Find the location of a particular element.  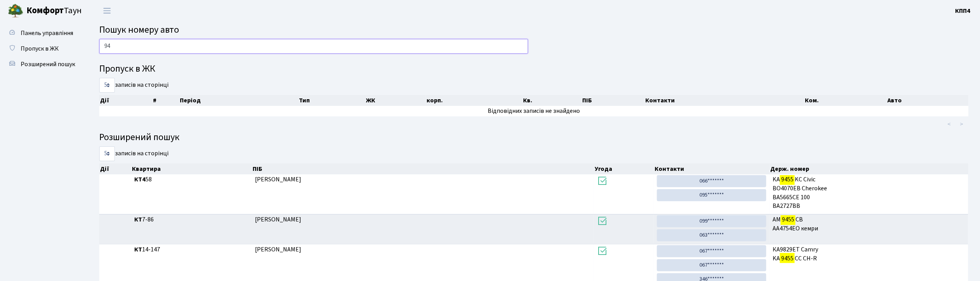

span: Пошук номеру авто is located at coordinates (138, 30).